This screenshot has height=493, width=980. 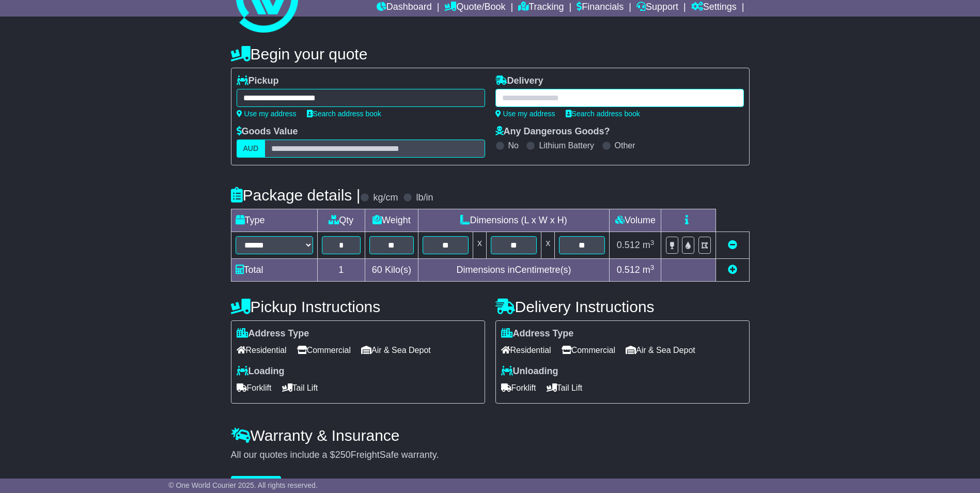 I want to click on td: Volume, so click(x=635, y=221).